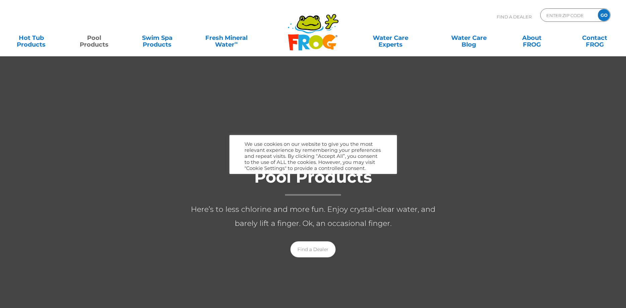 Image resolution: width=626 pixels, height=308 pixels. What do you see at coordinates (391, 38) in the screenshot?
I see `a: Water CareExperts` at bounding box center [391, 38].